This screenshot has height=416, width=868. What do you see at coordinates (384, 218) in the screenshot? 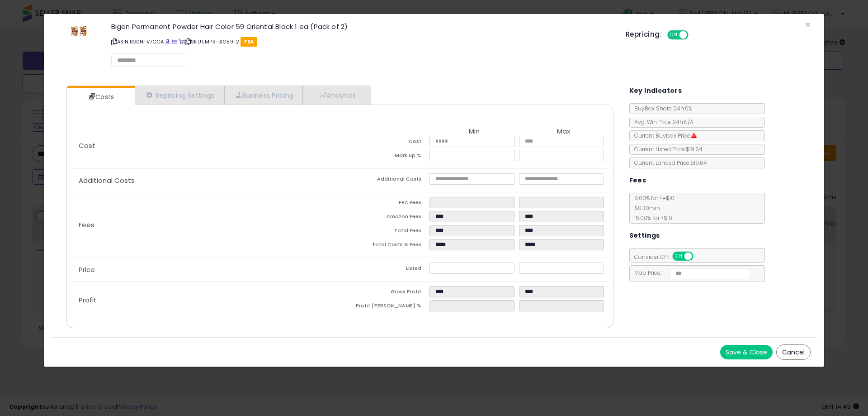
I see `td: Amazon Fees` at bounding box center [384, 218].